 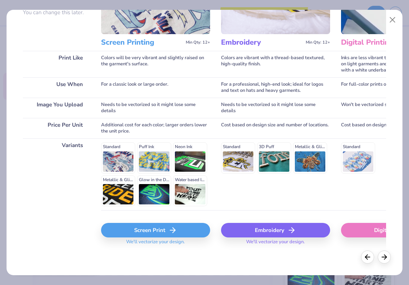 I want to click on div: Price Per Unit, so click(x=56, y=128).